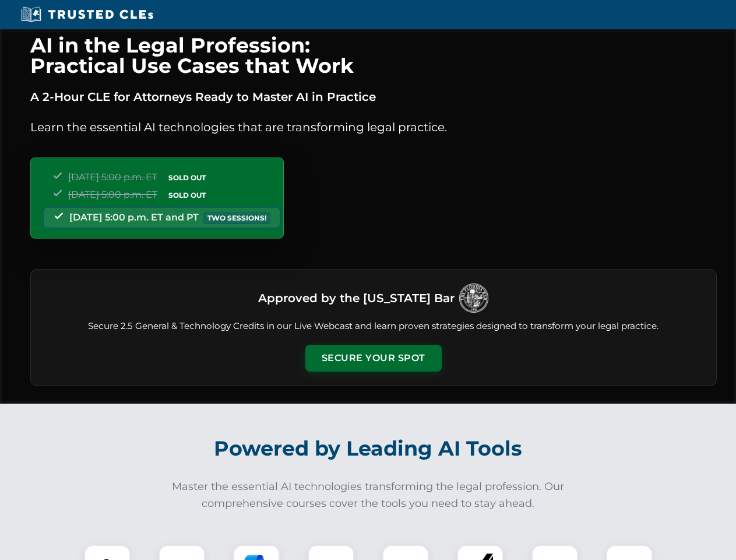 Image resolution: width=736 pixels, height=560 pixels. What do you see at coordinates (374, 55) in the screenshot?
I see `h1: AI in the Legal Profession: Practical Use Cases that Work` at bounding box center [374, 55].